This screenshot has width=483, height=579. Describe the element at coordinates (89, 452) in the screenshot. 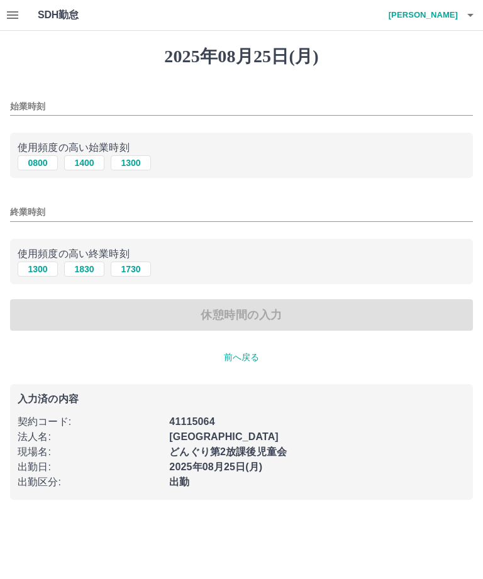

I see `p: 現場名 :` at that location.